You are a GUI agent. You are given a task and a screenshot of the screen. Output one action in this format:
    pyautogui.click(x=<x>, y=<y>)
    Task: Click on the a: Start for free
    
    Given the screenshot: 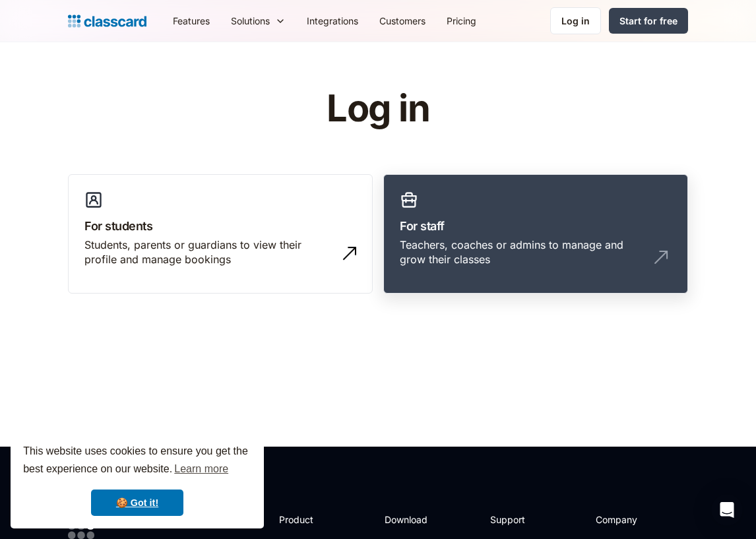 What is the action you would take?
    pyautogui.click(x=649, y=21)
    